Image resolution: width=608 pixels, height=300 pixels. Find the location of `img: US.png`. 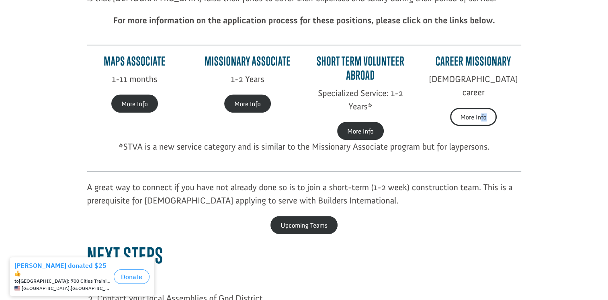

img: US.png is located at coordinates (17, 35).